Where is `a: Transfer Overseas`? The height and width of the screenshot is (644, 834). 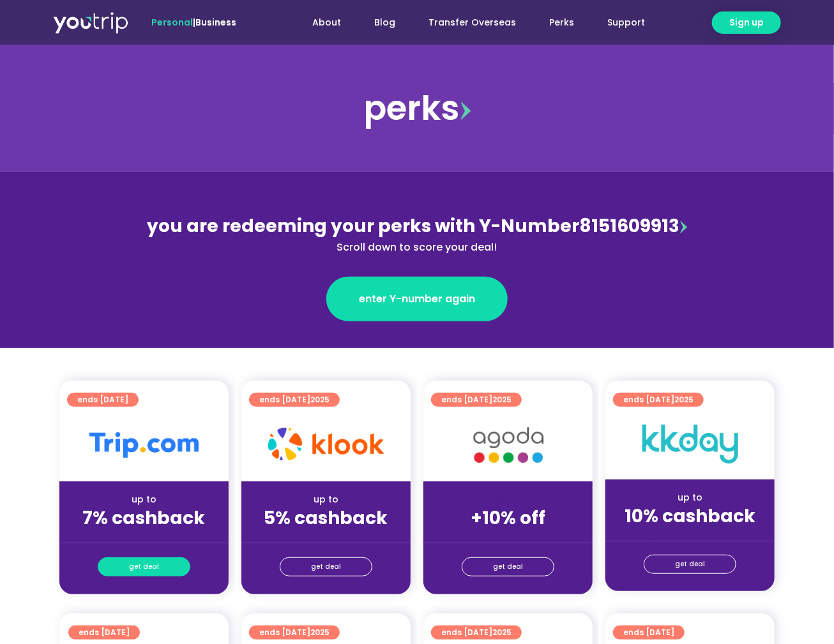 a: Transfer Overseas is located at coordinates (472, 22).